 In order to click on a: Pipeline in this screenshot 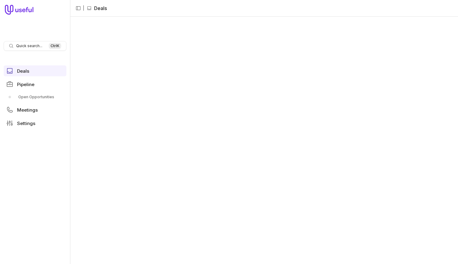, I will do `click(35, 84)`.